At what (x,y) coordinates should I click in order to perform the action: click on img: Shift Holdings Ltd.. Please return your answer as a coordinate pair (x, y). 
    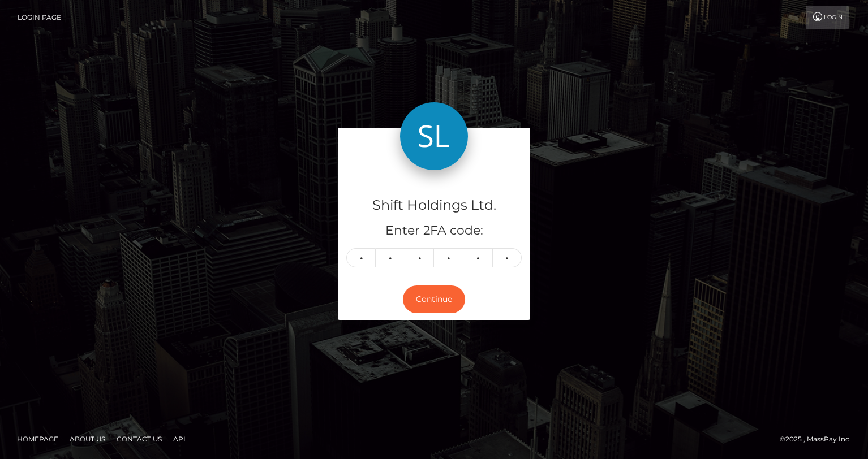
    Looking at the image, I should click on (434, 136).